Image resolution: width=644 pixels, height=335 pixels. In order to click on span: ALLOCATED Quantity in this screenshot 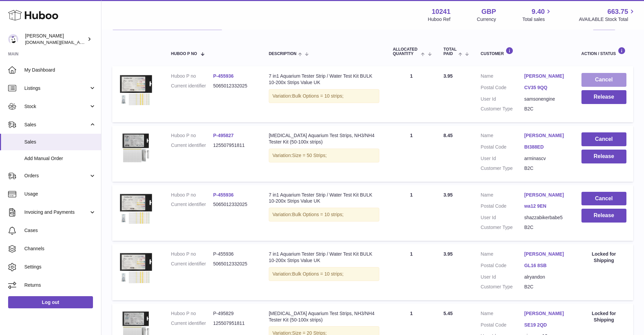, I will do `click(406, 52)`.